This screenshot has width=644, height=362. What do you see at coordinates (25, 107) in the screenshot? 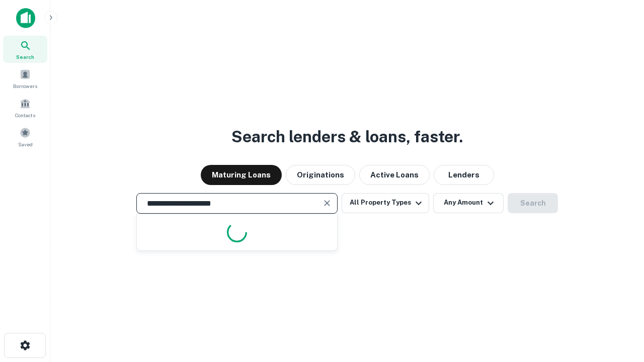
I see `a: Contacts` at bounding box center [25, 107].